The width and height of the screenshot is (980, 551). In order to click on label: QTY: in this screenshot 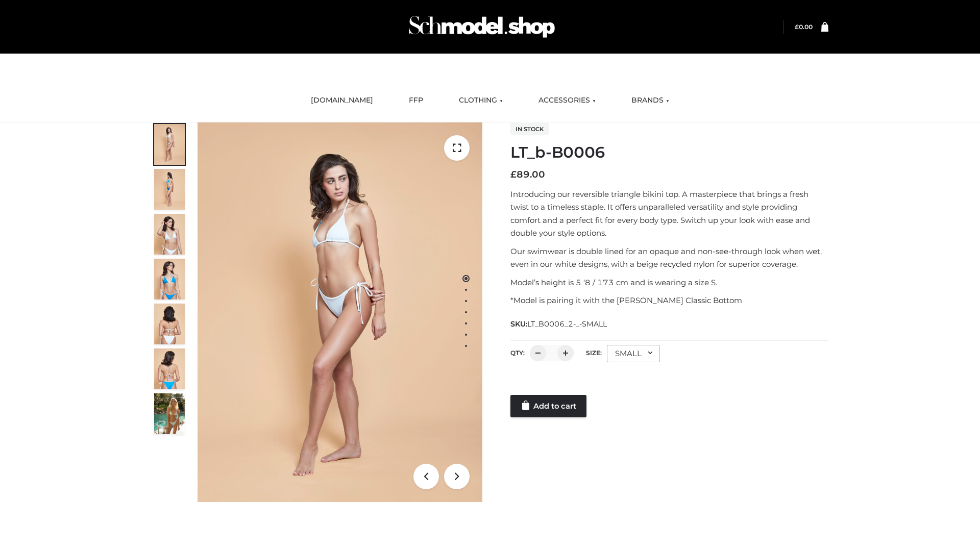, I will do `click(518, 353)`.